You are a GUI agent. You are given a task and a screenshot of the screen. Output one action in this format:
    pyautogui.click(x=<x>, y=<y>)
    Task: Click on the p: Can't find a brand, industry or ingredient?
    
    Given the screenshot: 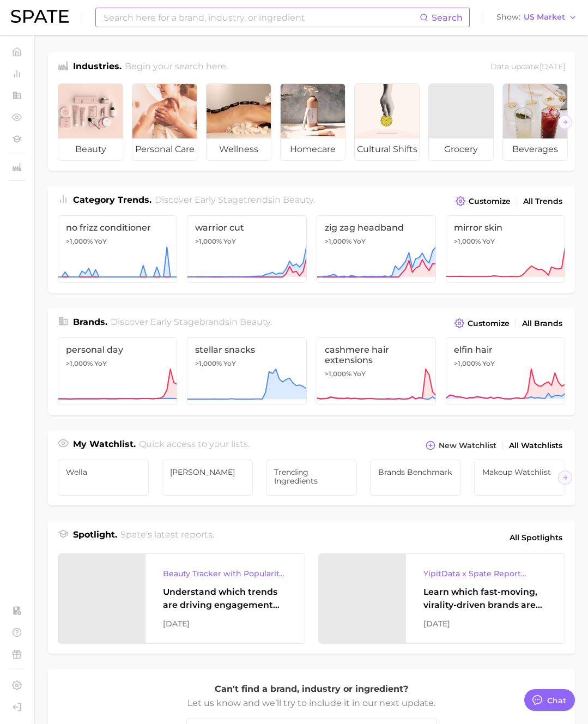 What is the action you would take?
    pyautogui.click(x=312, y=689)
    